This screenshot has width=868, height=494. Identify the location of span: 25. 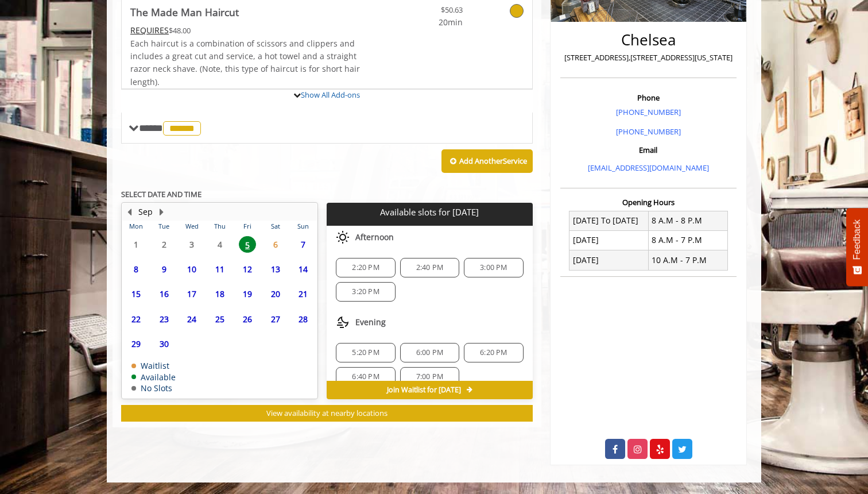
(220, 318).